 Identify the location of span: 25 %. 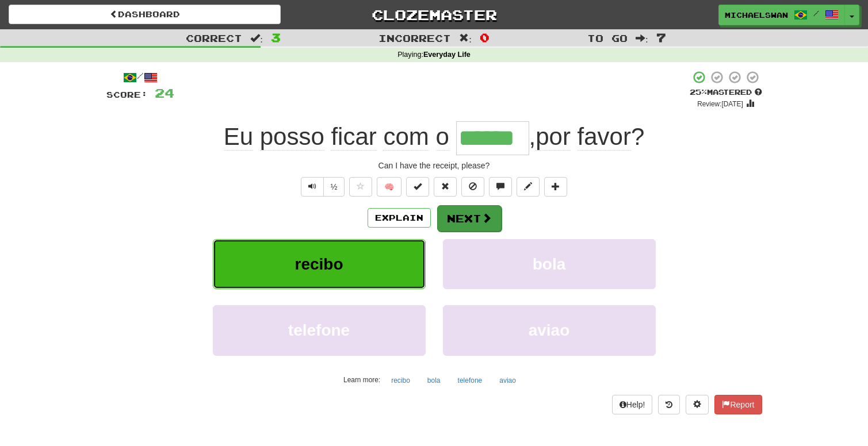
(698, 92).